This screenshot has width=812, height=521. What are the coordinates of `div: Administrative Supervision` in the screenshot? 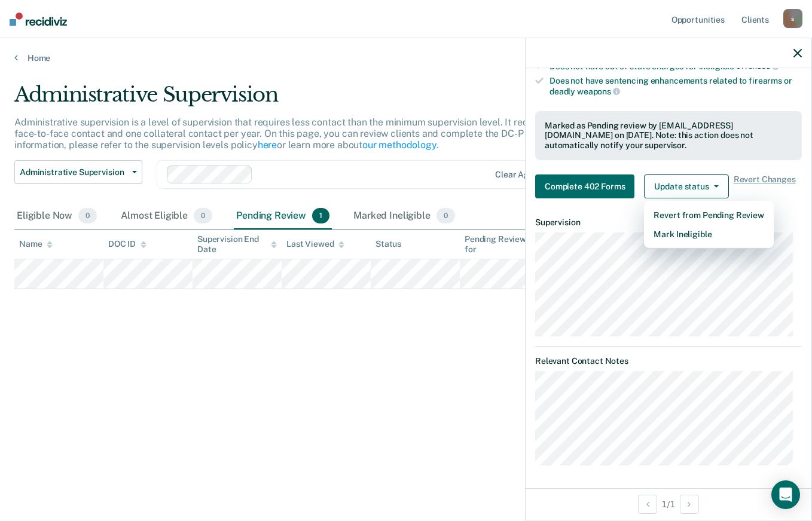 It's located at (319, 99).